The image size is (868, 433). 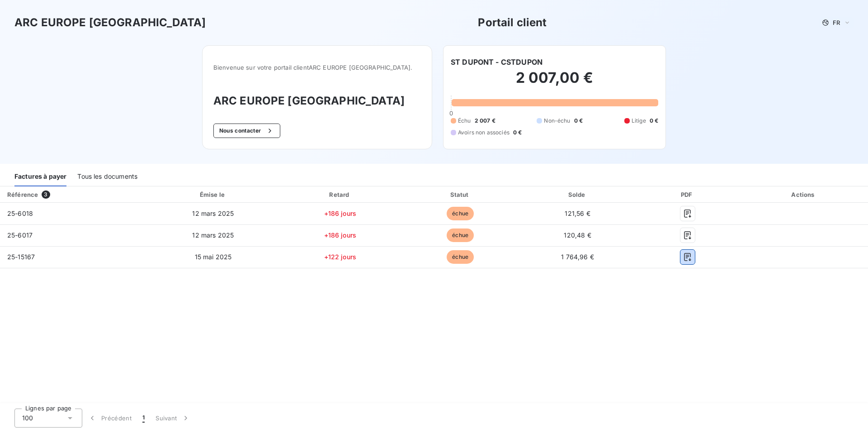 What do you see at coordinates (465, 121) in the screenshot?
I see `span: Échu` at bounding box center [465, 121].